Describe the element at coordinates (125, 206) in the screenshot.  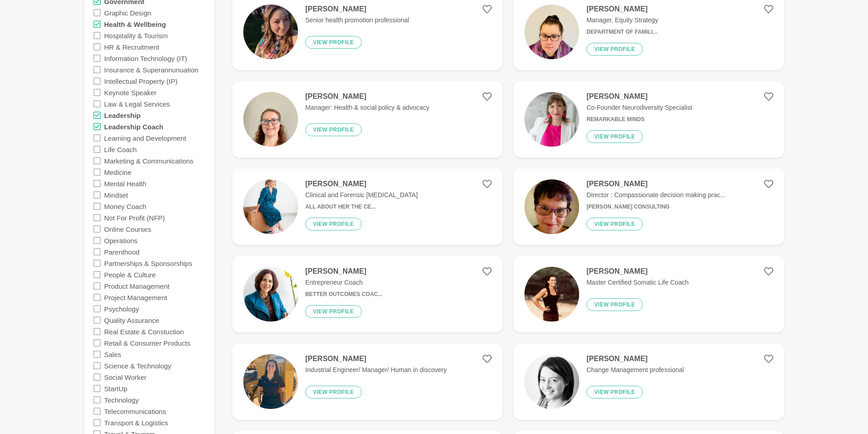
I see `label: Money Coach` at that location.